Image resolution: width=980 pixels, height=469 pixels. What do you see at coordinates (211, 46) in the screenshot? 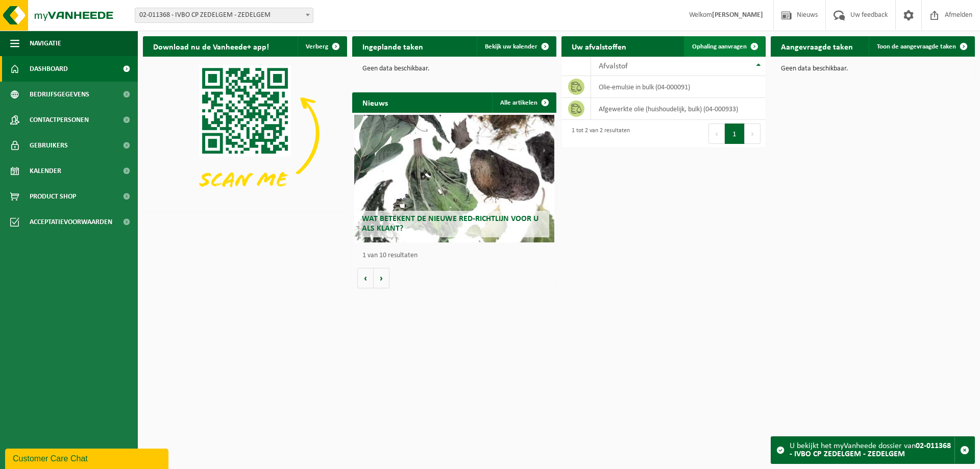
I see `h2: Download nu de Vanheede+ app!` at bounding box center [211, 46].